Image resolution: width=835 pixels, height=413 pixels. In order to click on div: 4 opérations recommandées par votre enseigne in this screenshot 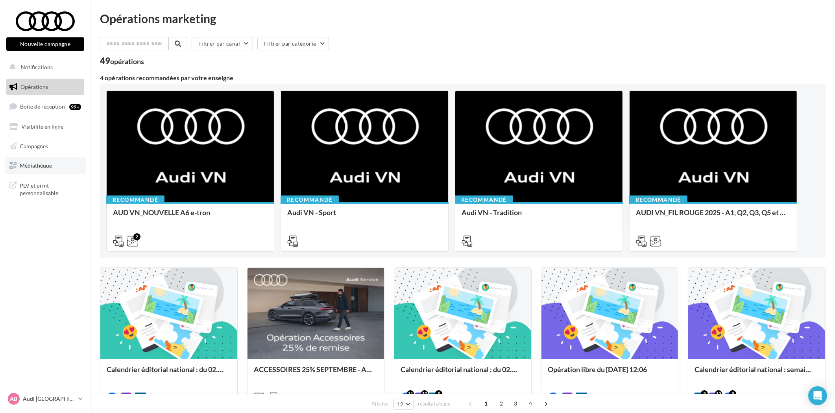, I will do `click(463, 78)`.